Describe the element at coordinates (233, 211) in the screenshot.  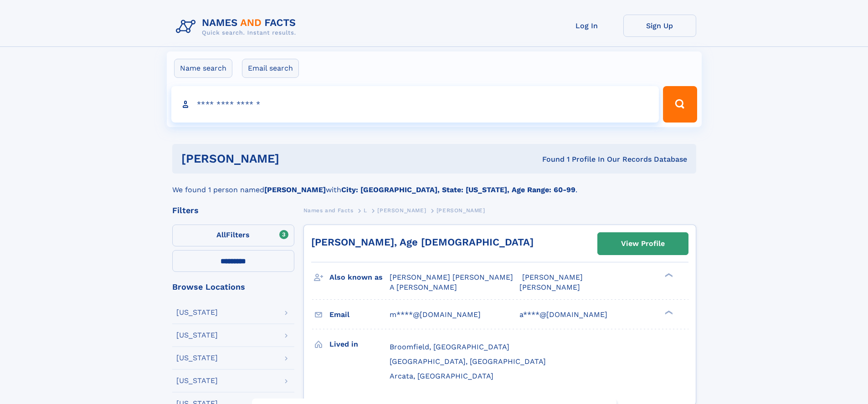
I see `div: Filters` at that location.